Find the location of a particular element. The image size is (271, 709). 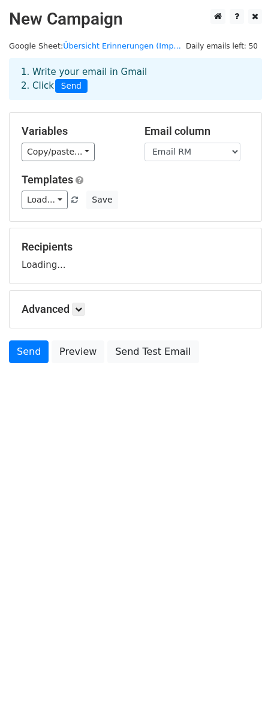

h5: Variables is located at coordinates (74, 131).